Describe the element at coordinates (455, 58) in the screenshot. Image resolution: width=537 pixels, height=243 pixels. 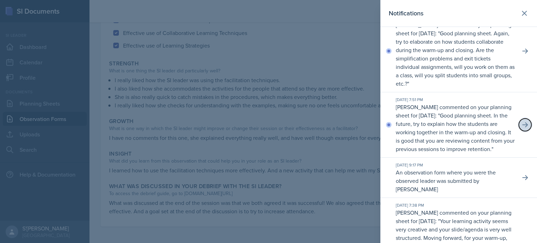
I see `p: Good planning sheet. Again, try to elaborate on how students collaborate during the warm-up and c...` at that location.